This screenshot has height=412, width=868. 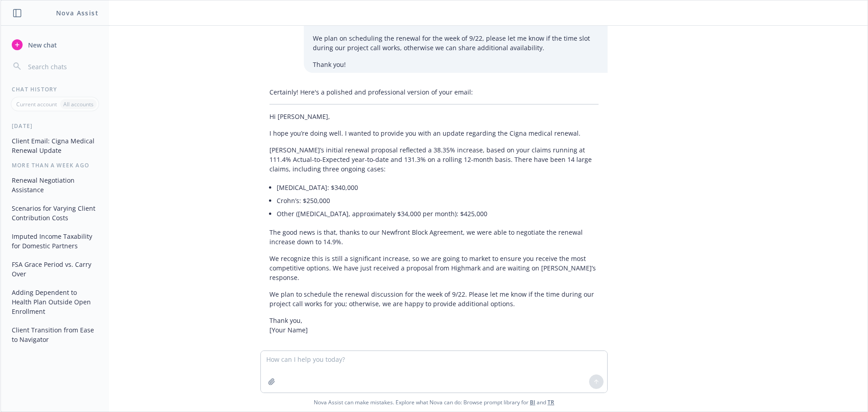 What do you see at coordinates (434, 402) in the screenshot?
I see `span: Nova Assist can make mistakes. Explore what Nova can do: Browse prompt library for and` at bounding box center [434, 402].